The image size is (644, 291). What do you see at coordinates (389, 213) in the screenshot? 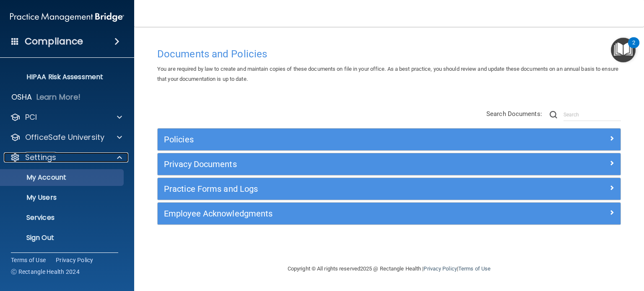
I see `a: Employee Acknowledgments` at bounding box center [389, 213].